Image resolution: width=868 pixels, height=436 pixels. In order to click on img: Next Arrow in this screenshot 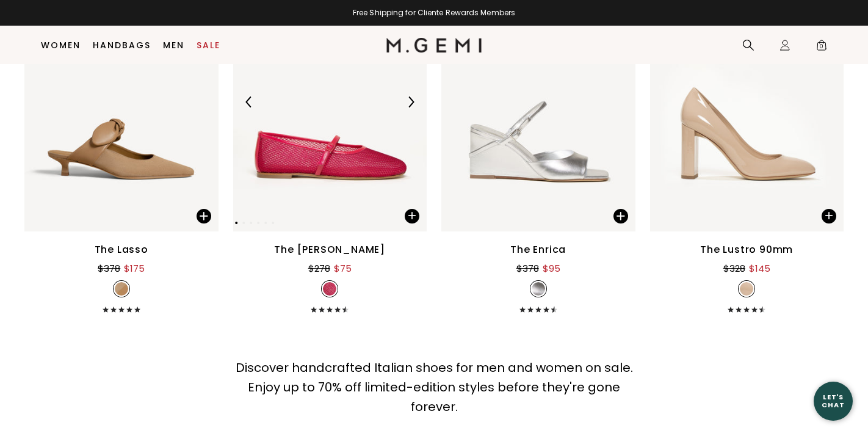, I will do `click(411, 102)`.